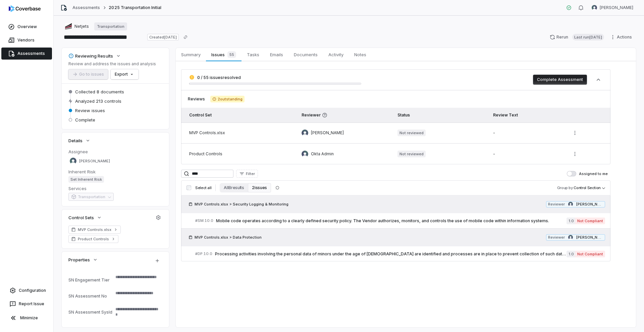 This screenshot has height=332, width=644. I want to click on span: Notes, so click(360, 55).